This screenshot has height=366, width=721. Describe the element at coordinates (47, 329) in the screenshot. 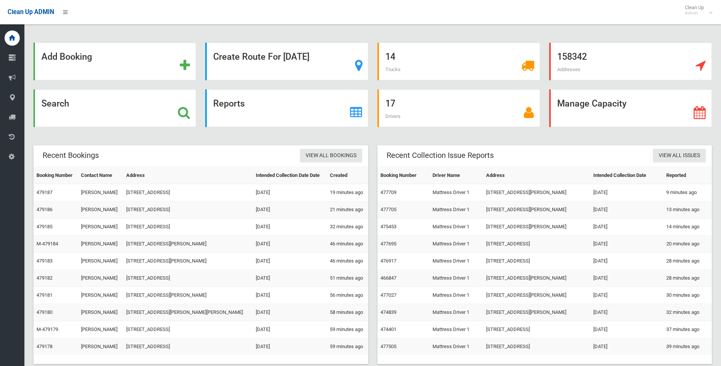

I see `a: M-479179` at that location.